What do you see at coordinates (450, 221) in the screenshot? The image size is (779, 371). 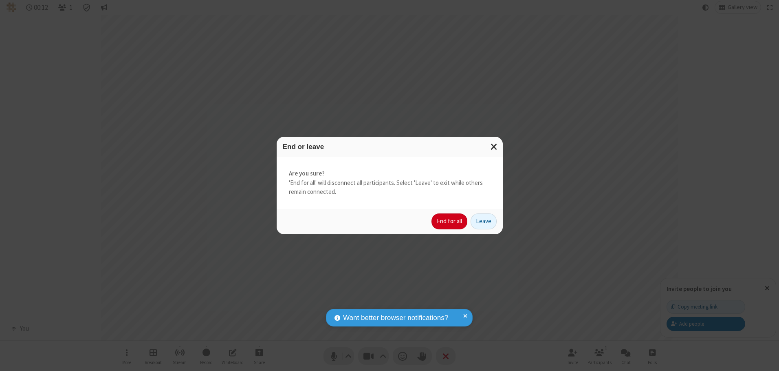 I see `button: End for all` at bounding box center [450, 221].